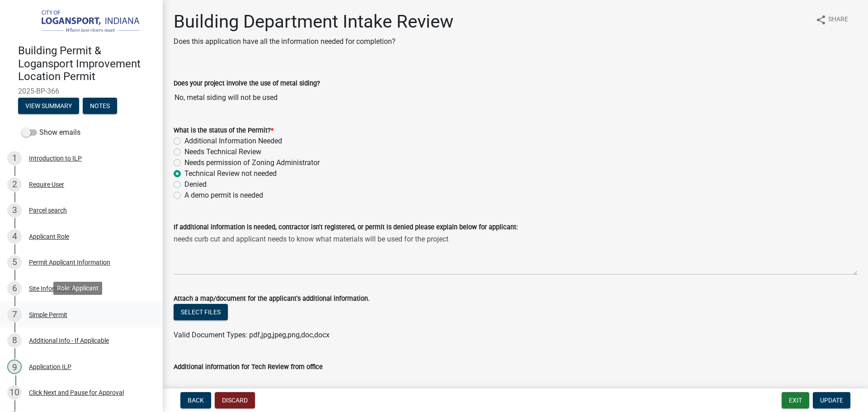  What do you see at coordinates (51, 132) in the screenshot?
I see `label: Show emails` at bounding box center [51, 132].